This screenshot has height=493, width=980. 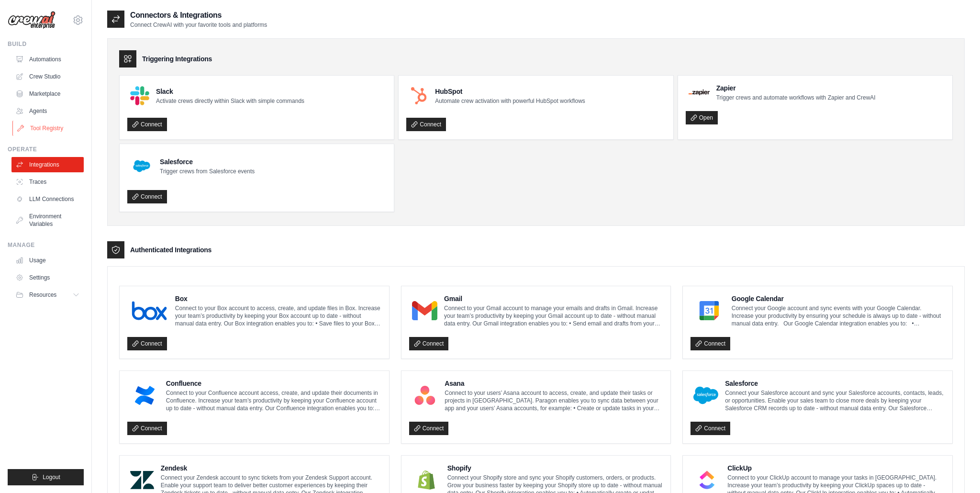 I want to click on p: Activate crews directly within Slack with simple commands, so click(x=230, y=101).